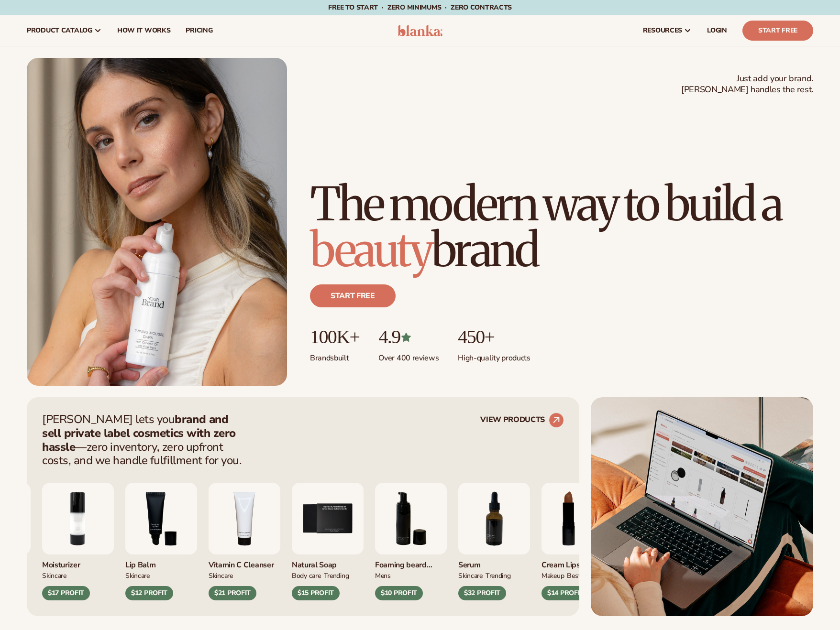 The image size is (840, 630). Describe the element at coordinates (662, 31) in the screenshot. I see `span: resources` at that location.